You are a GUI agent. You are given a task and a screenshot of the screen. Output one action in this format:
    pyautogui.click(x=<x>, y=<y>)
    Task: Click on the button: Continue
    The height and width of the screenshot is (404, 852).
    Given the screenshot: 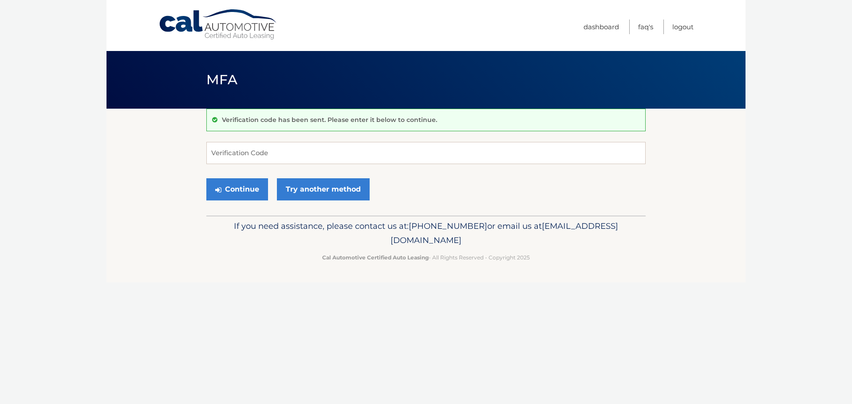 What is the action you would take?
    pyautogui.click(x=237, y=190)
    